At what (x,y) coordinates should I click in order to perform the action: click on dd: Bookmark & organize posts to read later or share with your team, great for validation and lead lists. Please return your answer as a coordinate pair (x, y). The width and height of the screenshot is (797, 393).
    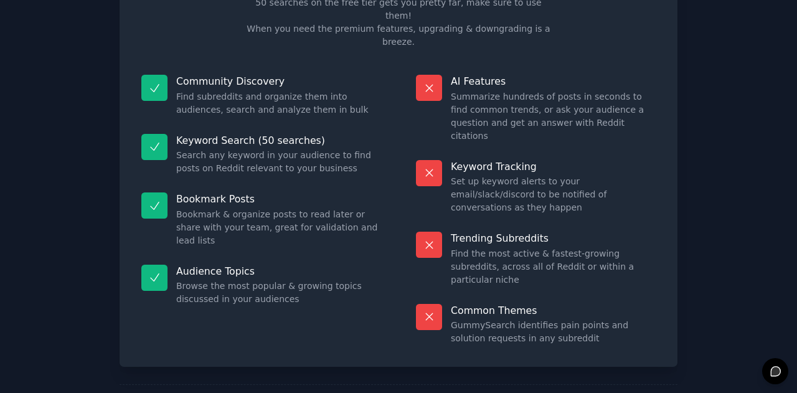
    Looking at the image, I should click on (278, 227).